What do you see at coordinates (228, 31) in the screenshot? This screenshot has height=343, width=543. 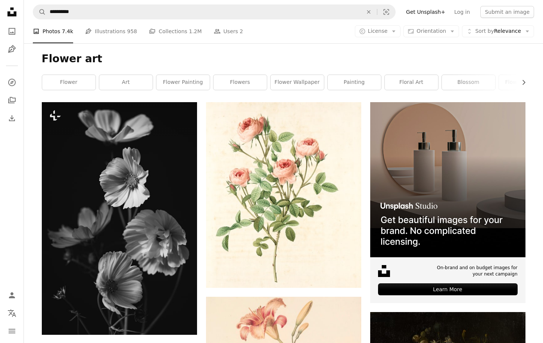 I see `a: Users 2` at bounding box center [228, 31].